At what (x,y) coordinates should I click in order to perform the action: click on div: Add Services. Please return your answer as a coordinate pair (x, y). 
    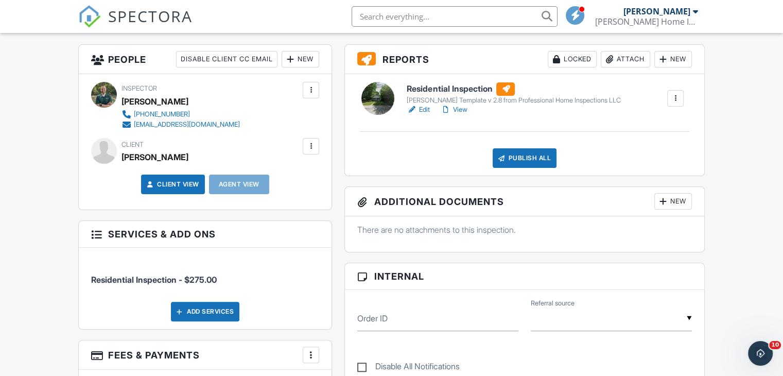
    Looking at the image, I should click on (205, 311).